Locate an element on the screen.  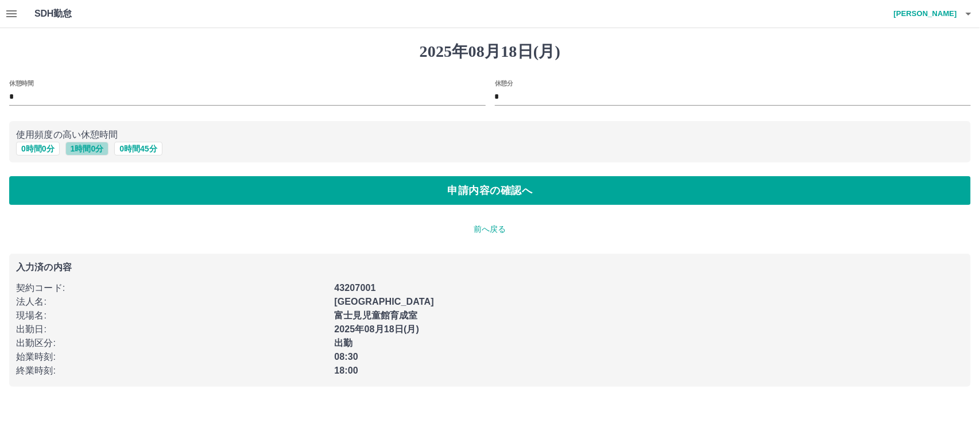
b: 出勤 is located at coordinates (344, 343).